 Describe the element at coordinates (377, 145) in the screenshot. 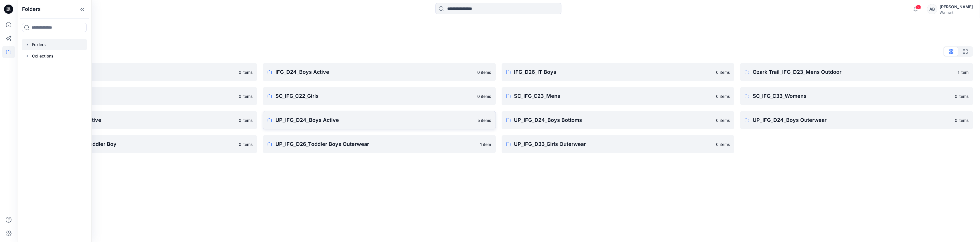

I see `p: UP_IFG_D26_Toddler Boys Outerwear` at that location.